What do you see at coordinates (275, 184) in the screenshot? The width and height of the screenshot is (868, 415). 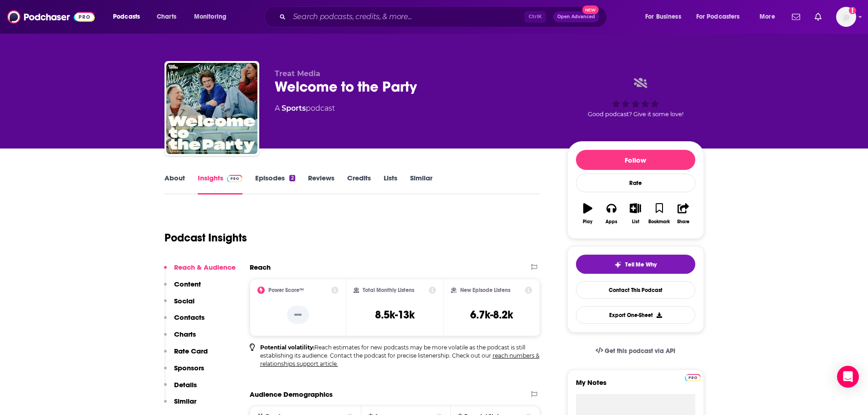 I see `a: Episodes2` at bounding box center [275, 184].